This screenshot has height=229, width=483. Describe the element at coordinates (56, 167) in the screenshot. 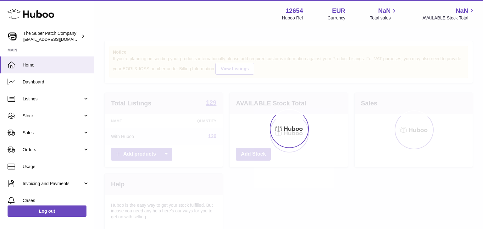

I see `span: Usage` at that location.